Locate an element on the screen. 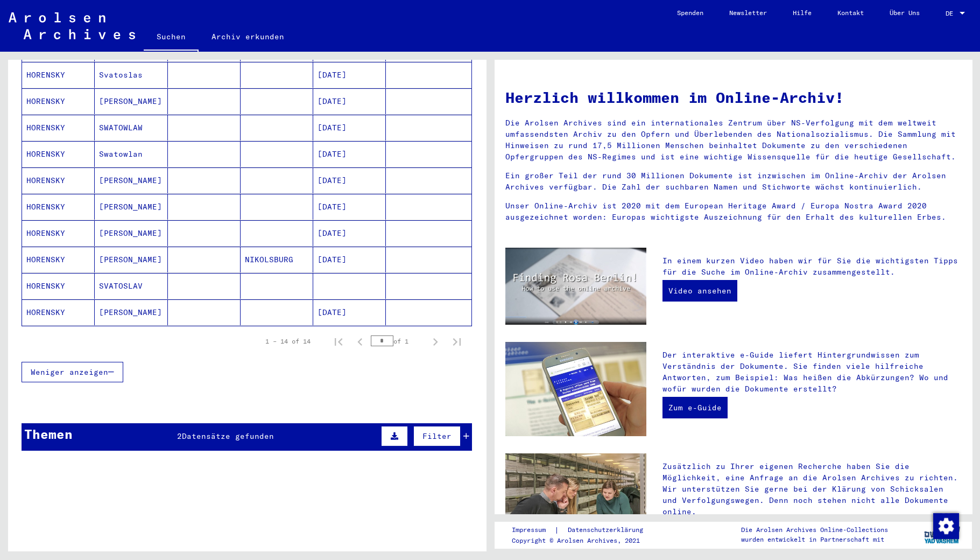 The height and width of the screenshot is (560, 980). mat-cell: NIKOLSBURG is located at coordinates (277, 259).